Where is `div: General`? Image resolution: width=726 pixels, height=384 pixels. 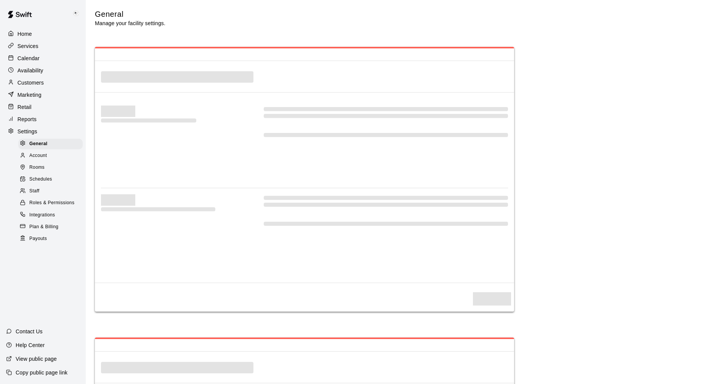 div: General is located at coordinates (50, 144).